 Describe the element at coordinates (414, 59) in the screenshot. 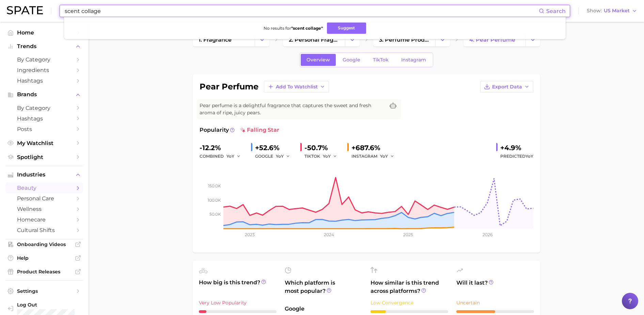

I see `a: Instagram` at that location.